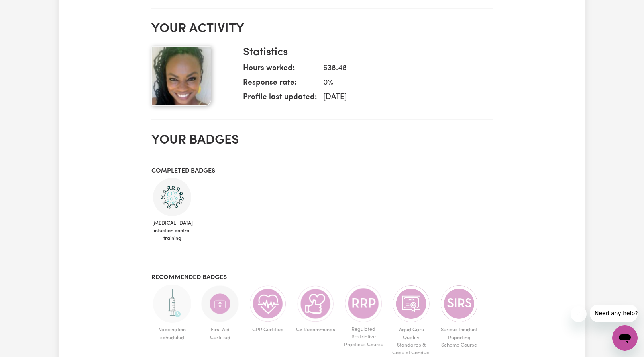 Image resolution: width=644 pixels, height=357 pixels. Describe the element at coordinates (315, 330) in the screenshot. I see `span: CS Recommends` at that location.